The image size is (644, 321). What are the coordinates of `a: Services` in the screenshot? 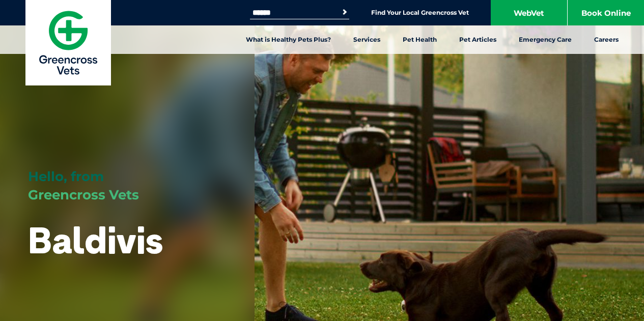 It's located at (367, 40).